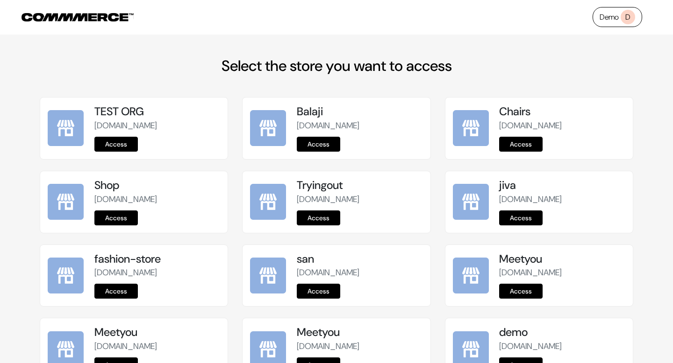 The height and width of the screenshot is (363, 673). I want to click on img: Shop, so click(65, 202).